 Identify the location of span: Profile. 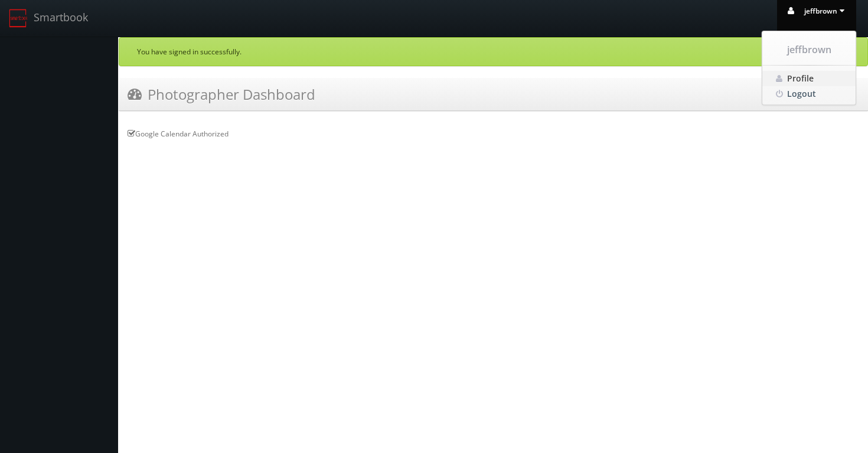
(800, 78).